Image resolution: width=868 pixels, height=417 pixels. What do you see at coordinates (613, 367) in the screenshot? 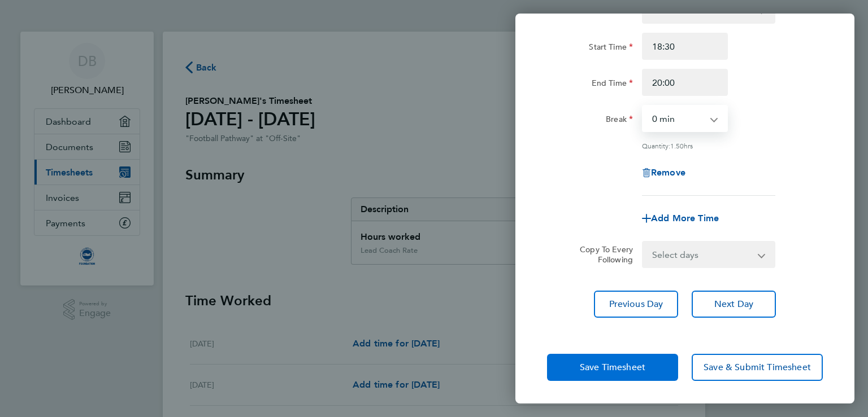
I see `span: Save Timesheet` at bounding box center [613, 367].